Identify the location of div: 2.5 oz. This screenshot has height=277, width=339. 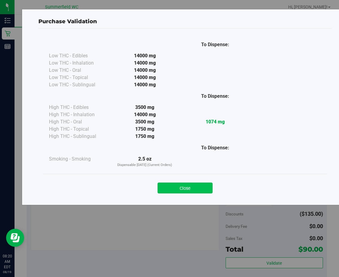
(144, 162).